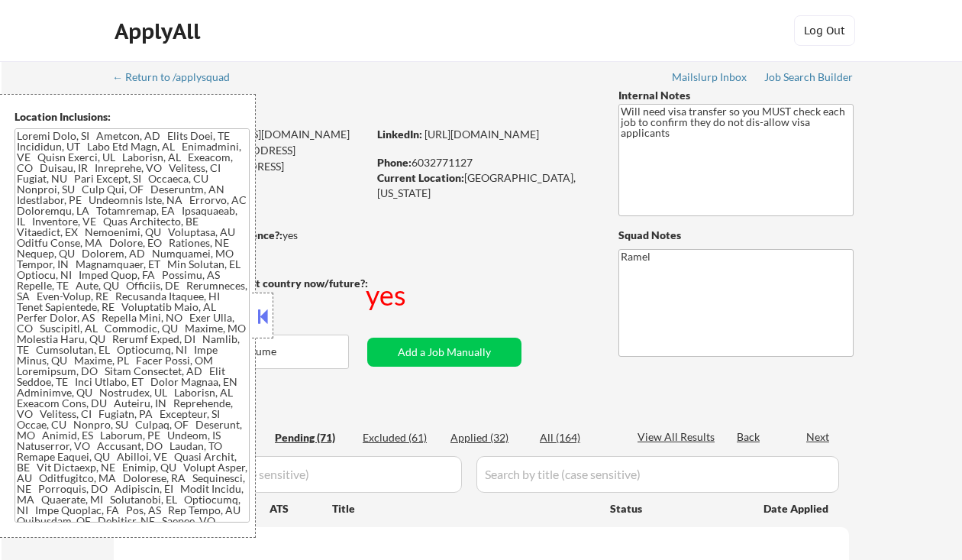  I want to click on div: ApplyAll, so click(160, 32).